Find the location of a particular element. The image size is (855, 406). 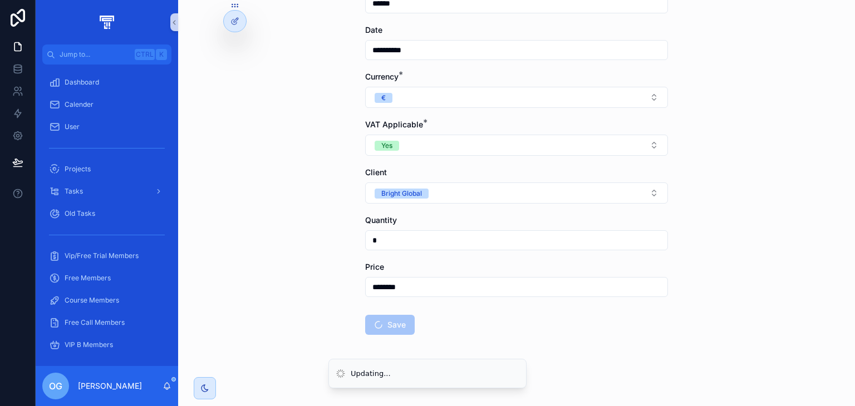

a: Vip/Free Trial Members is located at coordinates (107, 256).